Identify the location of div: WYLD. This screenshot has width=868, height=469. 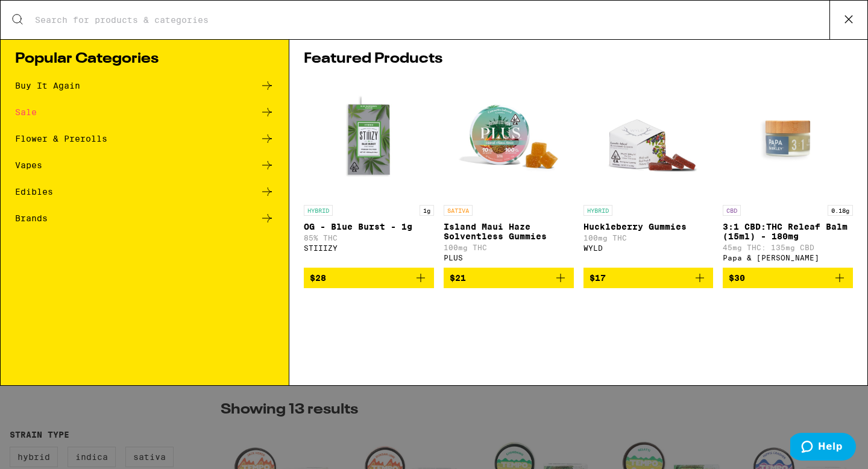
(649, 248).